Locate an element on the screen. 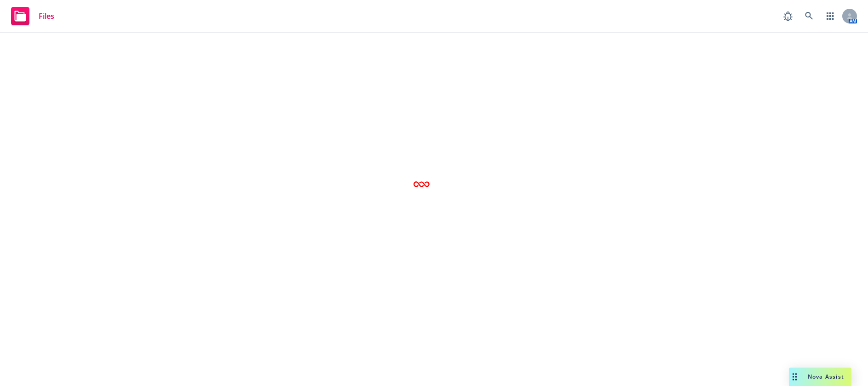 The height and width of the screenshot is (386, 868). div: Drag to move is located at coordinates (794, 376).